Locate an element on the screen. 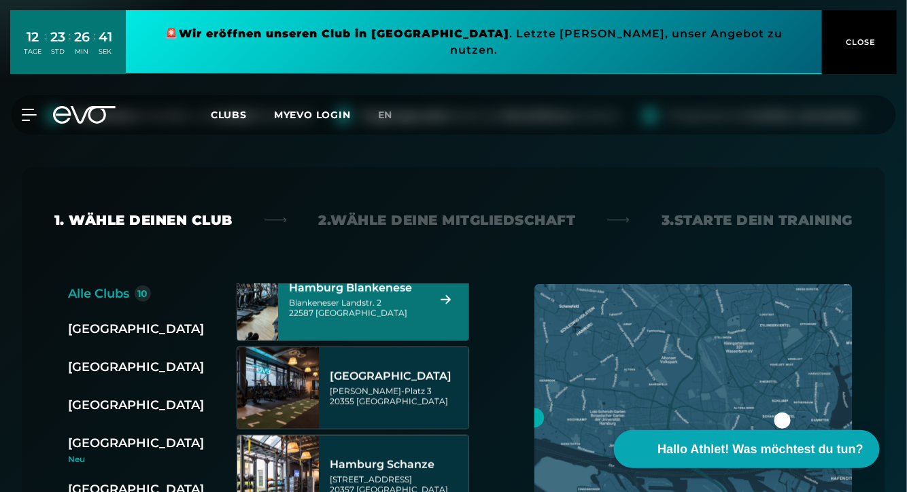 This screenshot has height=492, width=907. img: Hamburg Stadthausbrücke is located at coordinates (278, 388).